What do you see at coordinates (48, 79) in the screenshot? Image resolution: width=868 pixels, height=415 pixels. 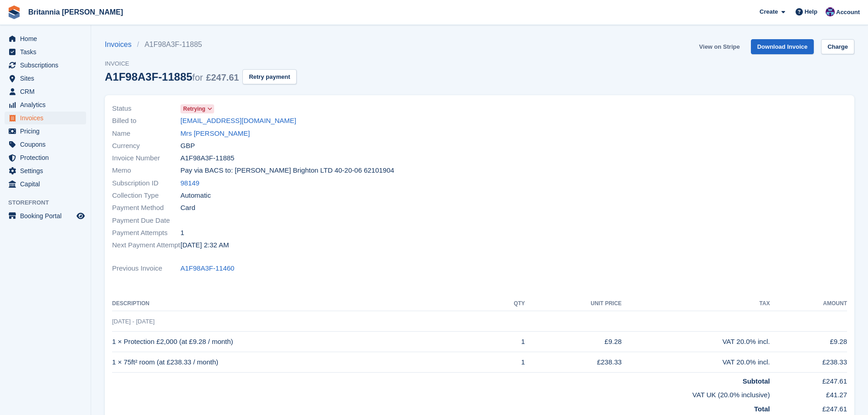 I see `span: Sites` at bounding box center [48, 79].